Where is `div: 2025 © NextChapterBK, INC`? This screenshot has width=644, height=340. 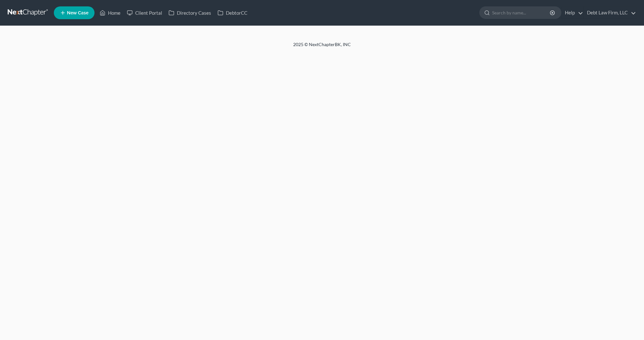 div: 2025 © NextChapterBK, INC is located at coordinates (322, 47).